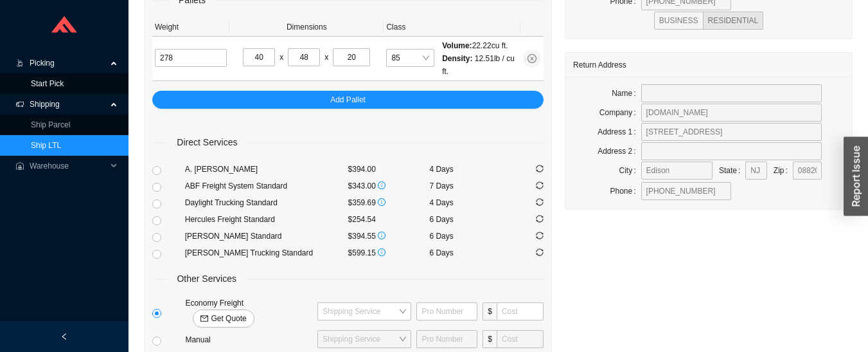 The height and width of the screenshot is (352, 868). What do you see at coordinates (249, 339) in the screenshot?
I see `div: Manual` at bounding box center [249, 339].